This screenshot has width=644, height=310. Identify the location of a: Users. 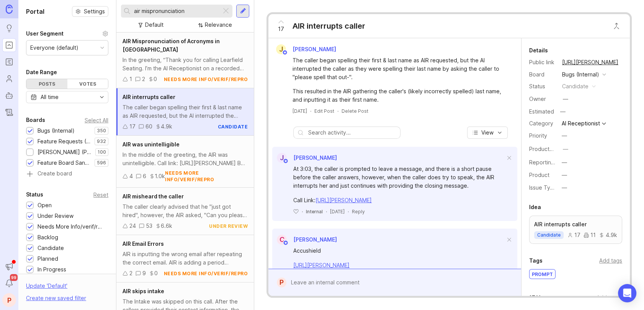
(9, 79).